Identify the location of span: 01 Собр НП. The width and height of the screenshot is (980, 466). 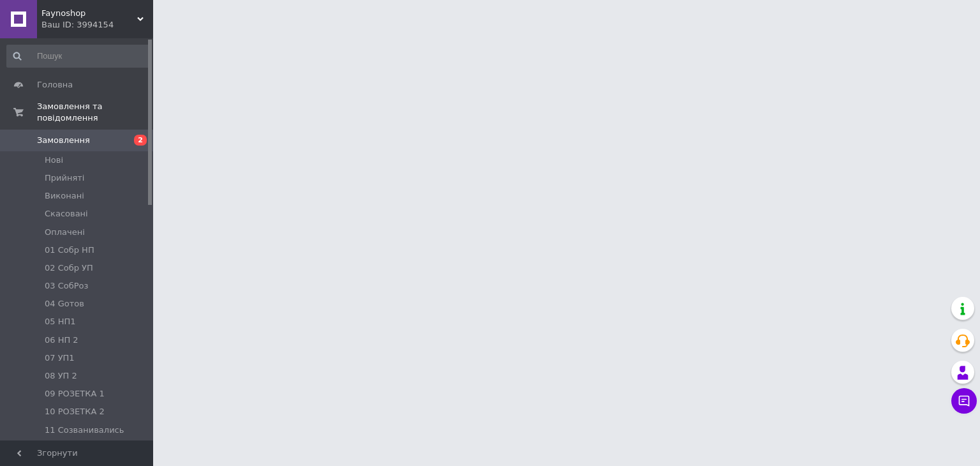
(70, 250).